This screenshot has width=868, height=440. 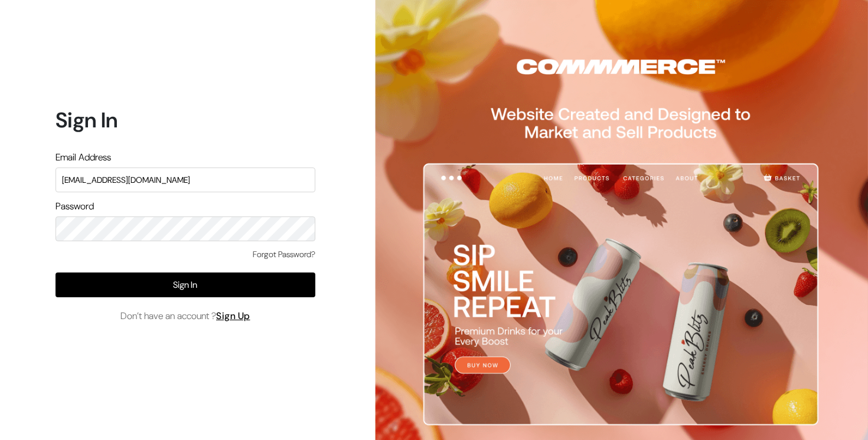 I want to click on a: Forgot Password?, so click(x=284, y=254).